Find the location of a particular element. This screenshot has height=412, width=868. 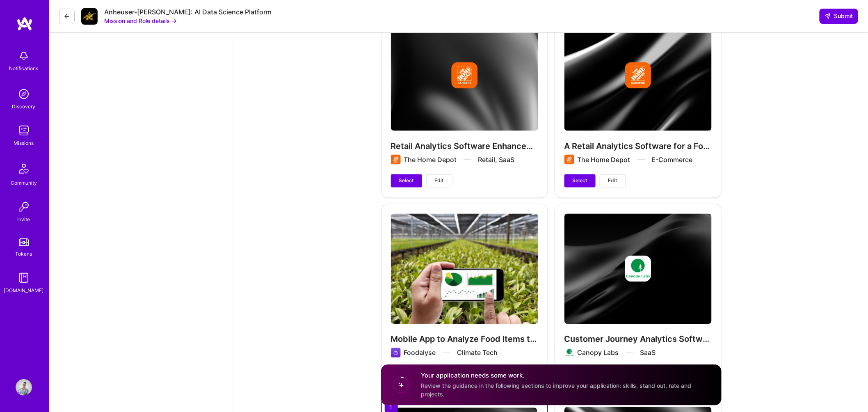

div: Notifications is located at coordinates (24, 68).